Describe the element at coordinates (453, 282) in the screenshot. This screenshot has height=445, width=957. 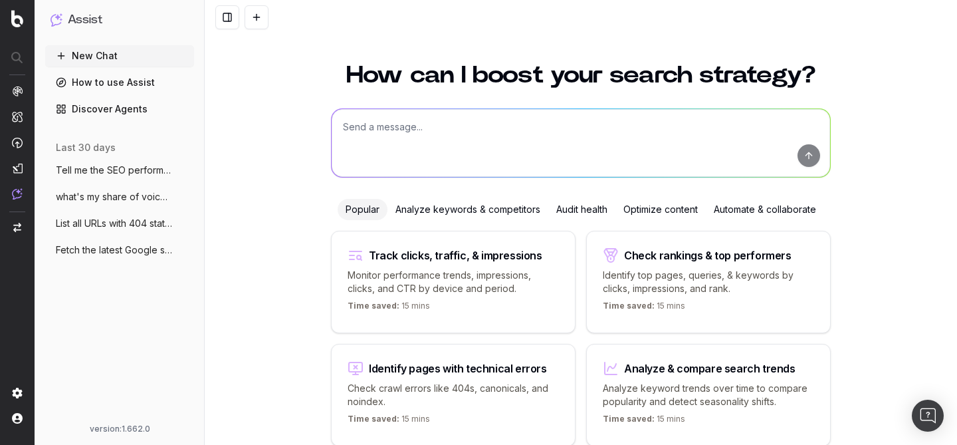
I see `p: Monitor performance trends, impressions, clicks, and CTR by device and period.` at that location.